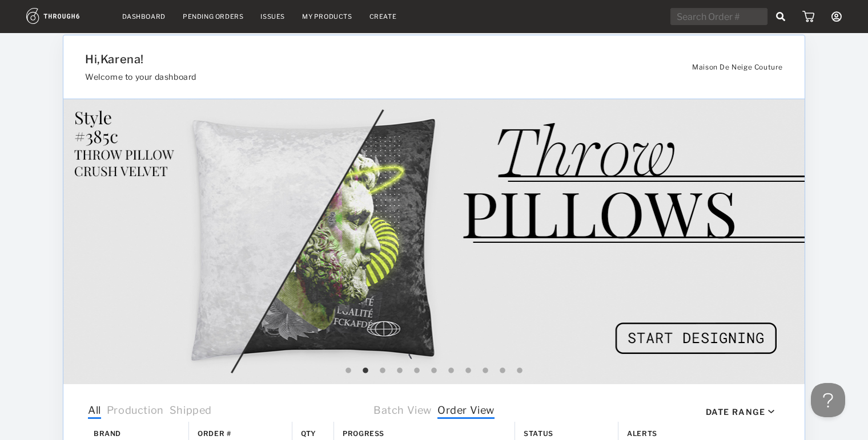 The width and height of the screenshot is (868, 440). I want to click on button: 6, so click(434, 372).